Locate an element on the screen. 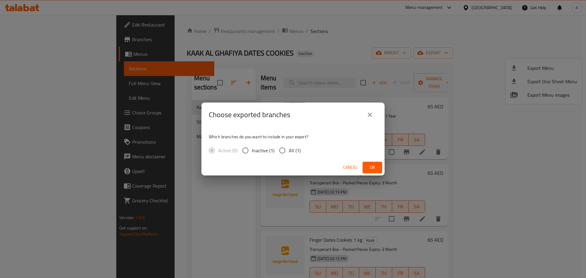  span: Ok is located at coordinates (372, 167).